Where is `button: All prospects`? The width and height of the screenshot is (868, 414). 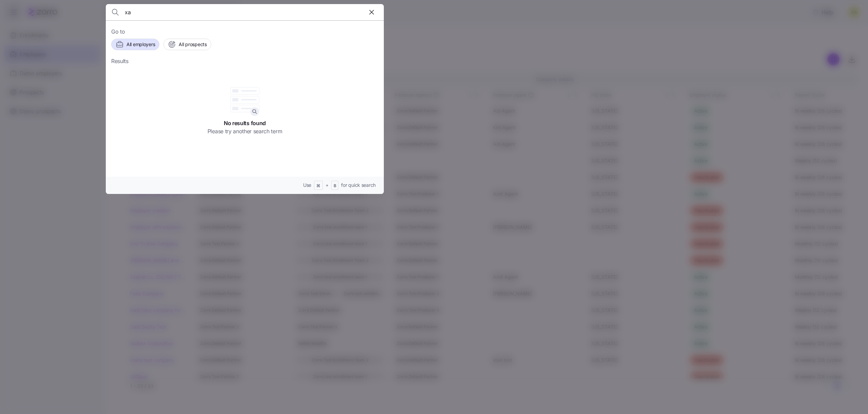
button: All prospects is located at coordinates (187, 44).